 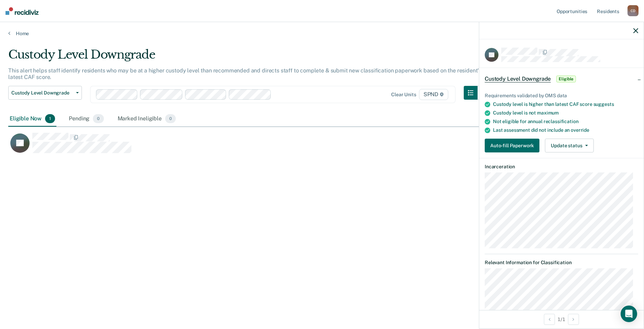 What do you see at coordinates (580, 130) in the screenshot?
I see `span: override` at bounding box center [580, 130].